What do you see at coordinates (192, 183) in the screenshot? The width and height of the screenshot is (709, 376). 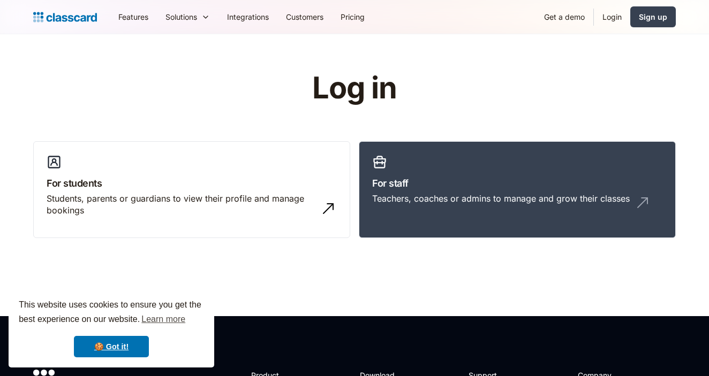 I see `h3: For students` at bounding box center [192, 183].